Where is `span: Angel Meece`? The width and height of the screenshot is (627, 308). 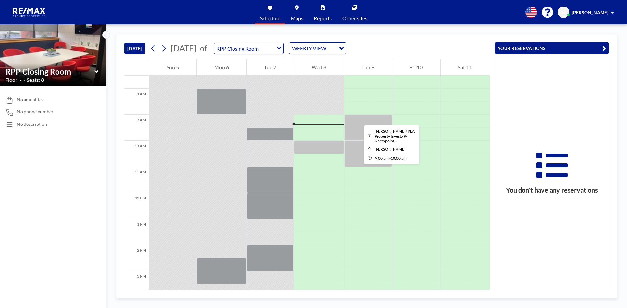
span: Angel Meece is located at coordinates (390, 149).